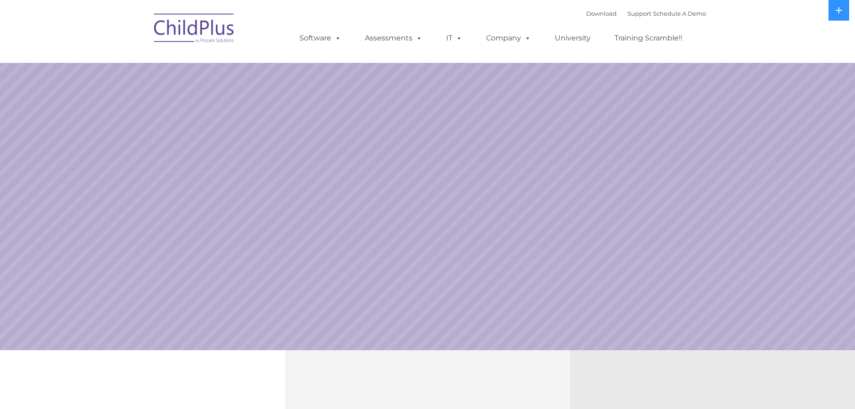 This screenshot has height=409, width=855. I want to click on a: Assessments, so click(394, 38).